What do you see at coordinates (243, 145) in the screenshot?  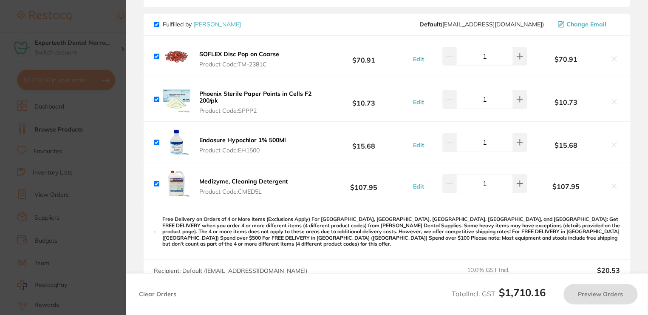 I see `button: Endosure Hypochlor 1% 500Ml Product Code:EH1500` at bounding box center [243, 145].